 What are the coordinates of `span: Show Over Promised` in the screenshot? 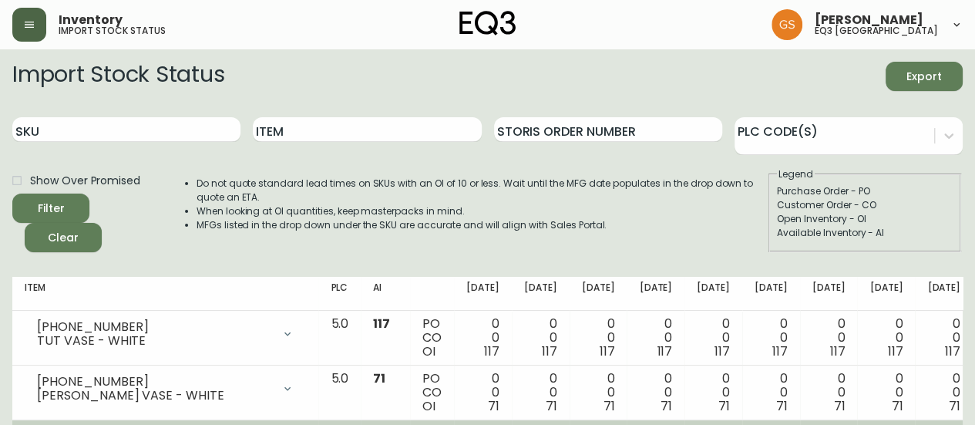 It's located at (85, 180).